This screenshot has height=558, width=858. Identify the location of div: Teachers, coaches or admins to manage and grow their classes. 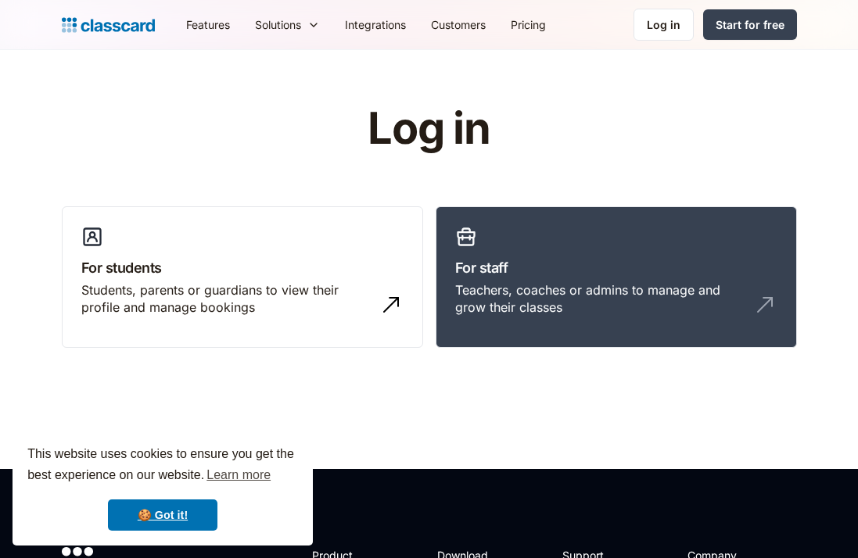
(601, 299).